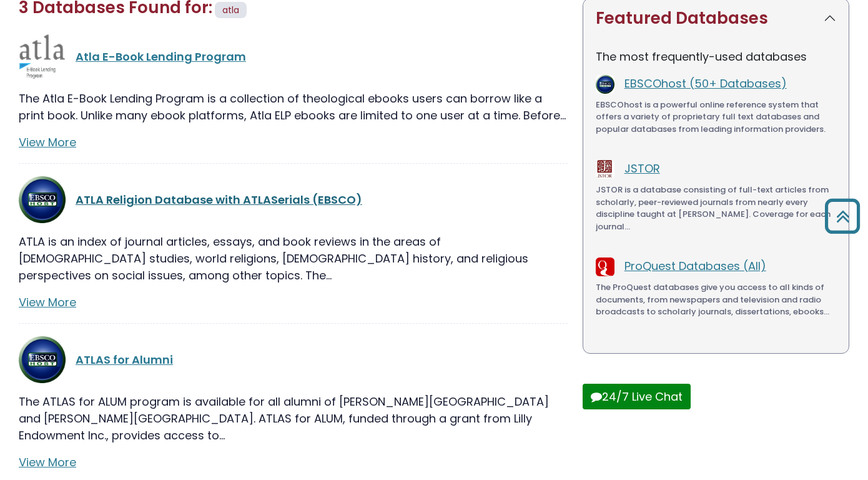  I want to click on a: ProQuest Databases (All), so click(695, 266).